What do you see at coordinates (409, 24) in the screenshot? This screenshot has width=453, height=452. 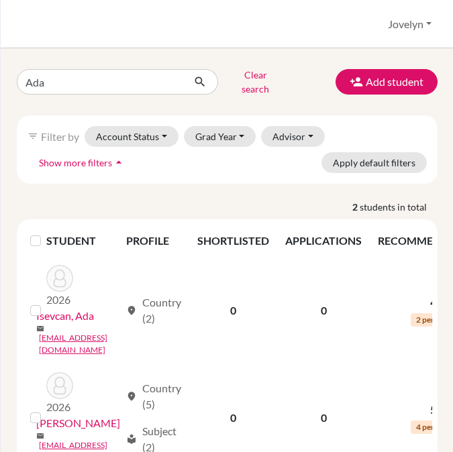 I see `button: Jovelyn` at bounding box center [409, 24].